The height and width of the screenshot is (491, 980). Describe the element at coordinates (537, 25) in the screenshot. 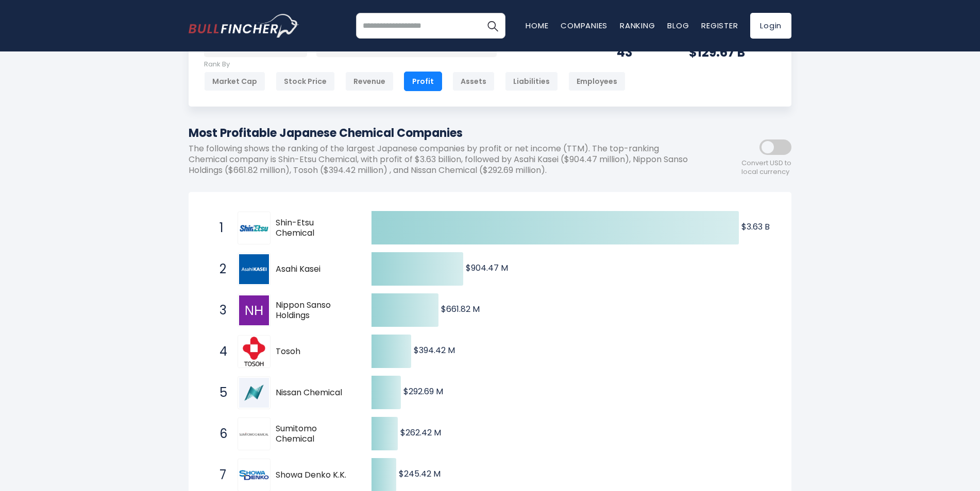

I see `a: Home` at that location.